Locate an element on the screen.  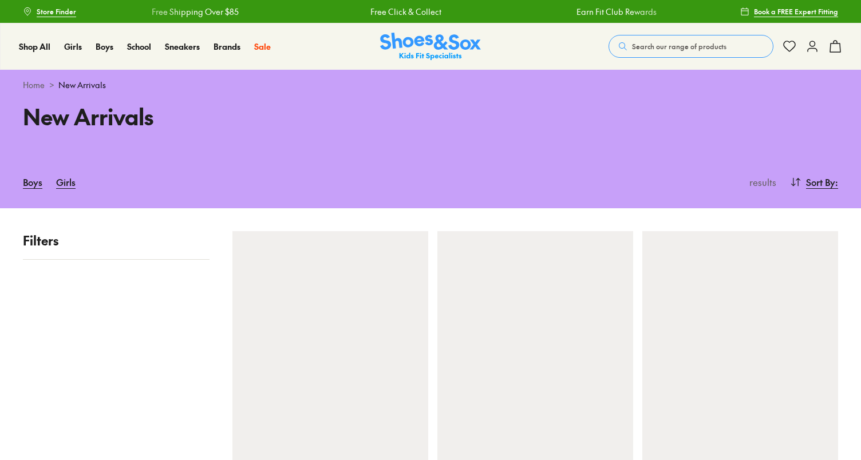
span: Store Finder is located at coordinates (56, 11).